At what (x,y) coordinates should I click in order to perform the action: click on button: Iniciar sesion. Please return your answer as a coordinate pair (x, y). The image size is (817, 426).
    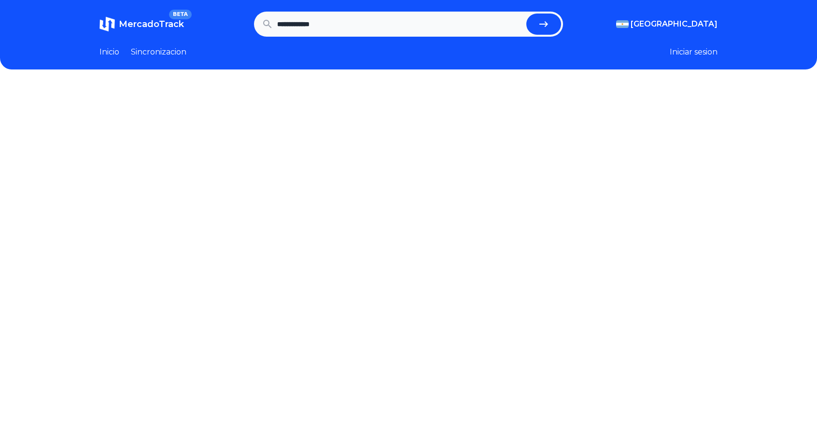
    Looking at the image, I should click on (694, 52).